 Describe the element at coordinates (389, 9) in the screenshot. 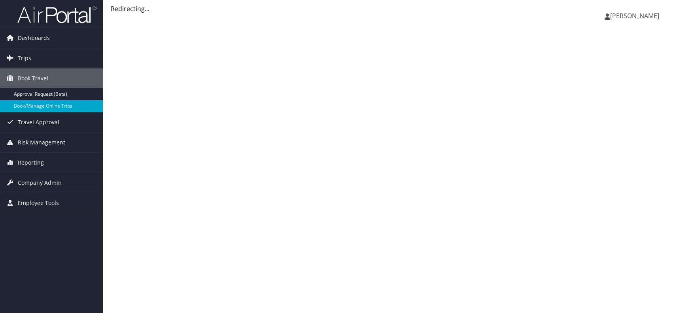

I see `div: Redirecting...` at that location.